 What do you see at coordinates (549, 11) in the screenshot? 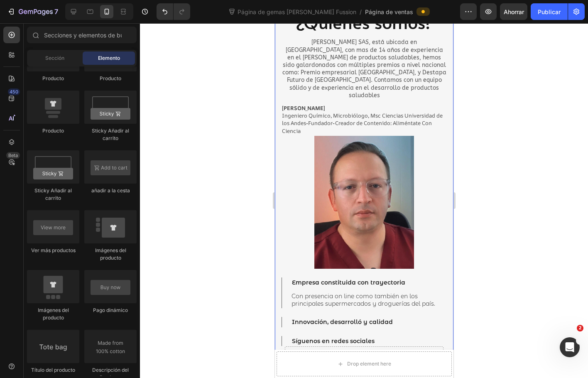
I see `button: Publicar` at bounding box center [549, 11].